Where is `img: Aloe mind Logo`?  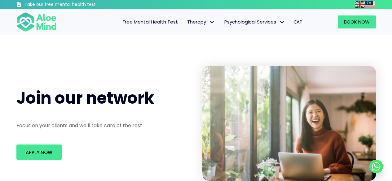 img: Aloe mind Logo is located at coordinates (37, 22).